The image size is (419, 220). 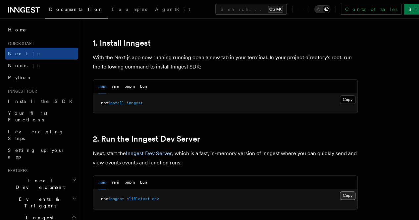 I want to click on span: Leveraging Steps, so click(x=36, y=135).